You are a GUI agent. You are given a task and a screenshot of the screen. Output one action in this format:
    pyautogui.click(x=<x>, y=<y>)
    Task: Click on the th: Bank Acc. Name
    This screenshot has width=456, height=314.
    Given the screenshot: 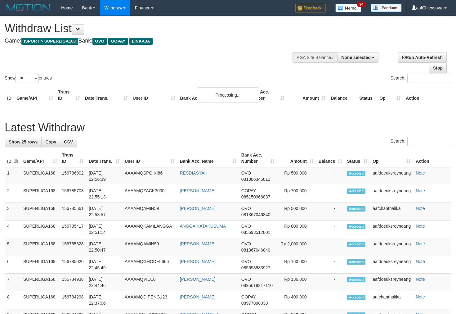 What is the action you would take?
    pyautogui.click(x=212, y=95)
    